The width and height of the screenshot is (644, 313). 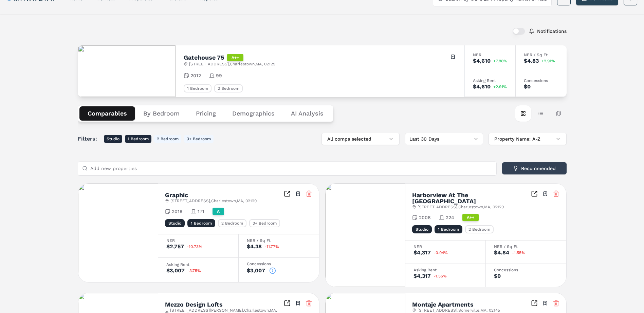 What do you see at coordinates (531, 61) in the screenshot?
I see `div: $4.83` at bounding box center [531, 61].